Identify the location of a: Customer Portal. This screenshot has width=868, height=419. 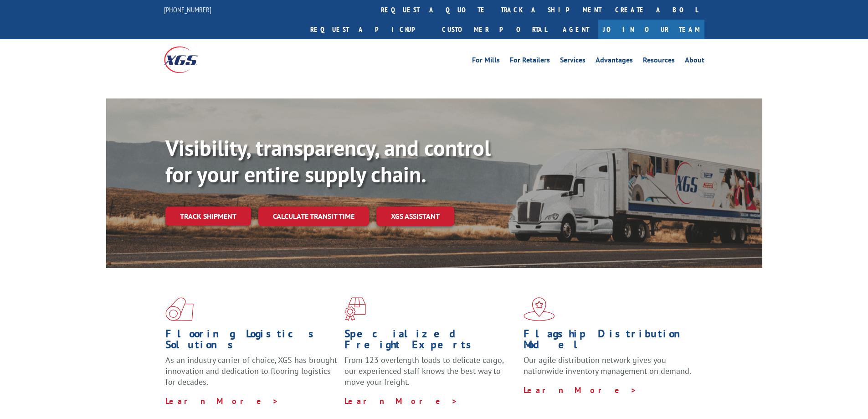
(494, 29).